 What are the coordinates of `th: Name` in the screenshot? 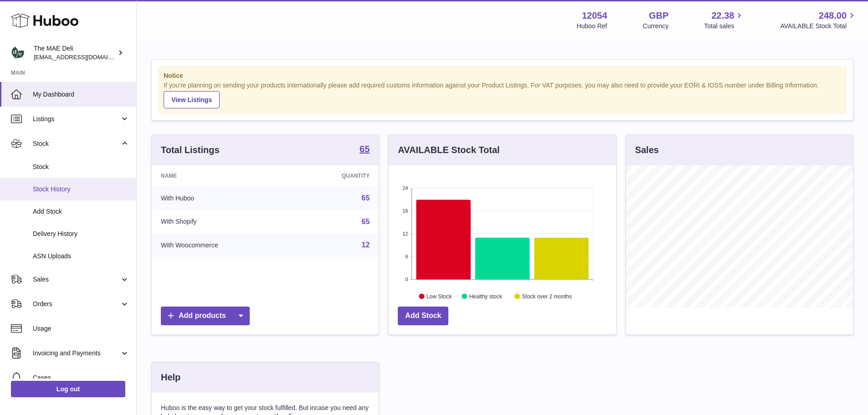 It's located at (222, 176).